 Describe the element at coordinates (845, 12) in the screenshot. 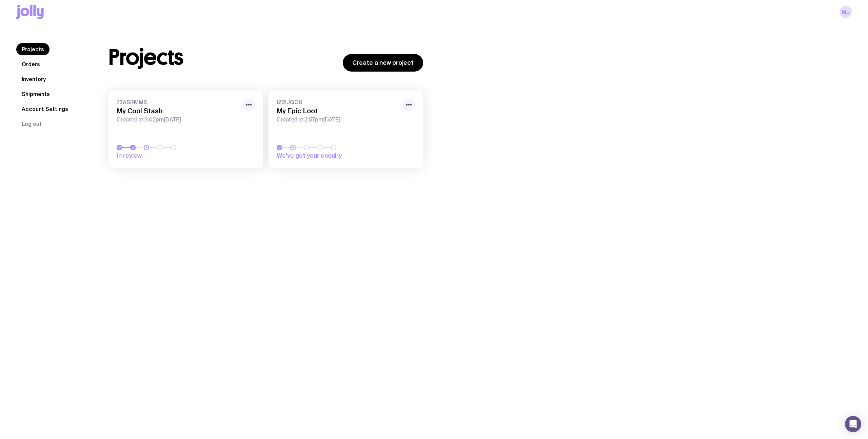

I see `a: MJ` at that location.